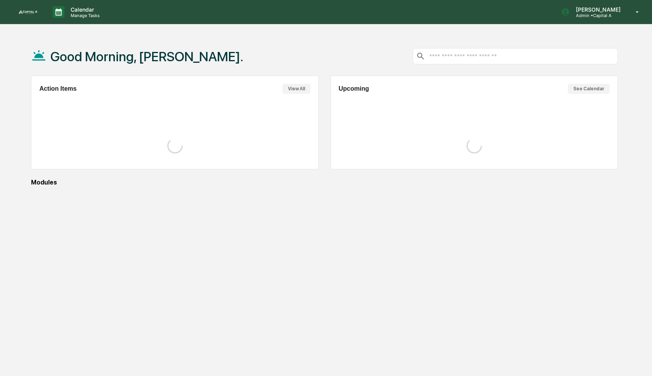  I want to click on div: Modules, so click(324, 182).